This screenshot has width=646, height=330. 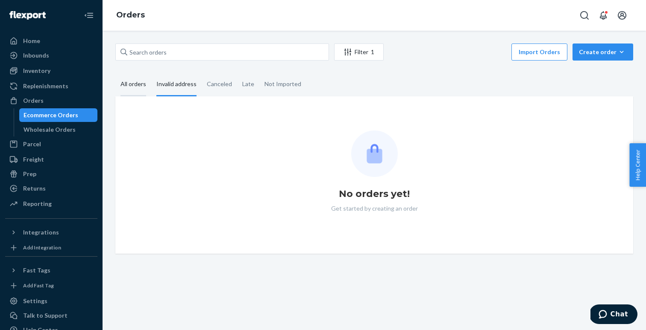 I want to click on div: Reporting, so click(x=37, y=204).